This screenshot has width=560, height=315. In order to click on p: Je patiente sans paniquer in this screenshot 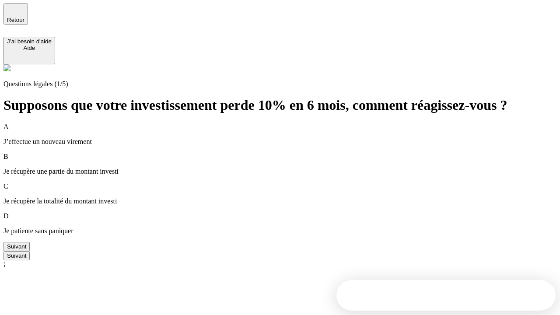, I will do `click(280, 231)`.